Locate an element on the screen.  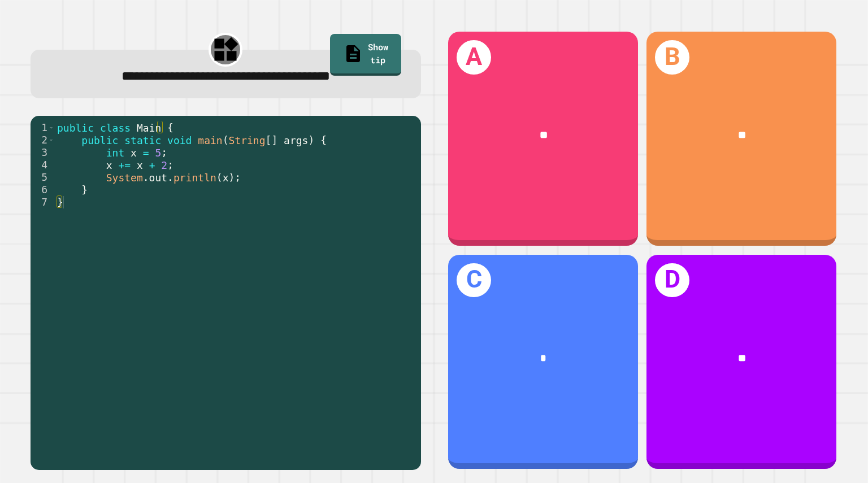
span: Toggle code folding, rows 1 through 7 is located at coordinates (51, 128).